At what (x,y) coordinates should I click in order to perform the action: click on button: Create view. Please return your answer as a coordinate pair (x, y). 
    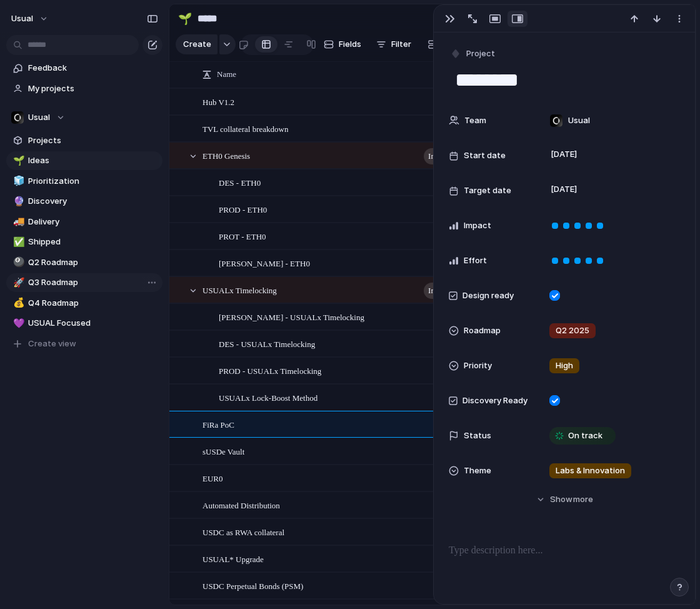
    Looking at the image, I should click on (85, 344).